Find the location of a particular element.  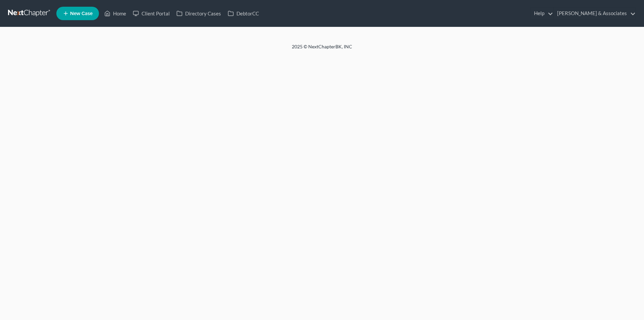

div: 2025 © NextChapterBK, INC is located at coordinates (322, 49).